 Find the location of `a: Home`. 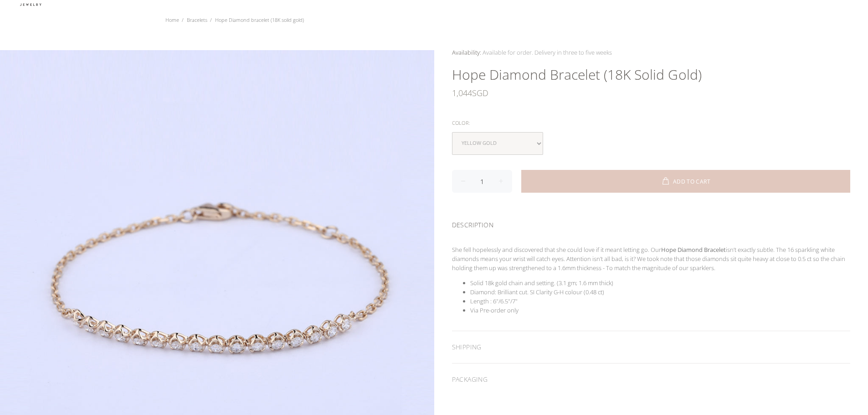

a: Home is located at coordinates (172, 20).